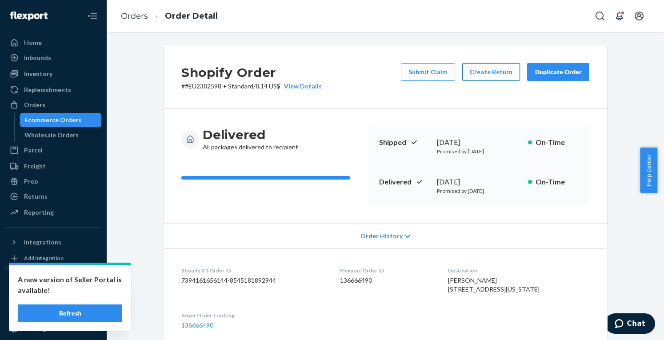  What do you see at coordinates (37, 58) in the screenshot?
I see `div: Inbounds` at bounding box center [37, 58].